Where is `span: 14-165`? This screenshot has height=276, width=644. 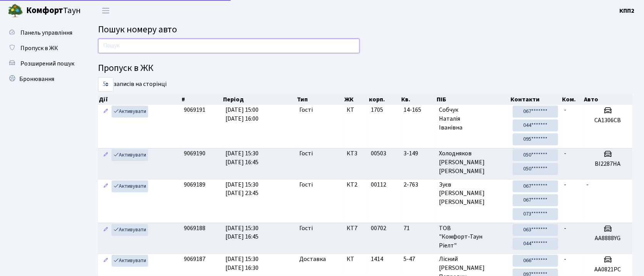
span: 14-165 is located at coordinates (418, 110).